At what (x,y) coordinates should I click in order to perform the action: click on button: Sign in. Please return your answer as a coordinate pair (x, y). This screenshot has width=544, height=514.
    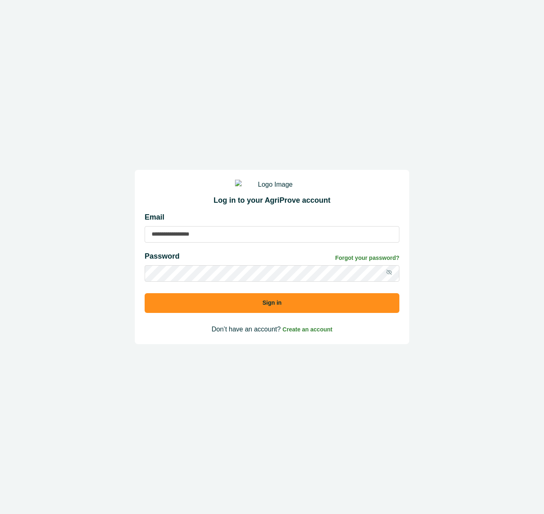
    Looking at the image, I should click on (272, 303).